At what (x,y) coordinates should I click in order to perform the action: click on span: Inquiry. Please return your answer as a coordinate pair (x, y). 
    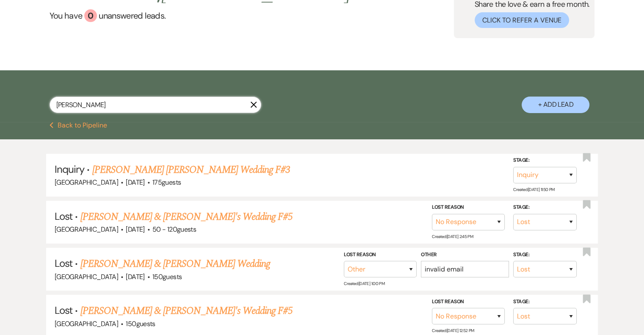
    Looking at the image, I should click on (70, 169).